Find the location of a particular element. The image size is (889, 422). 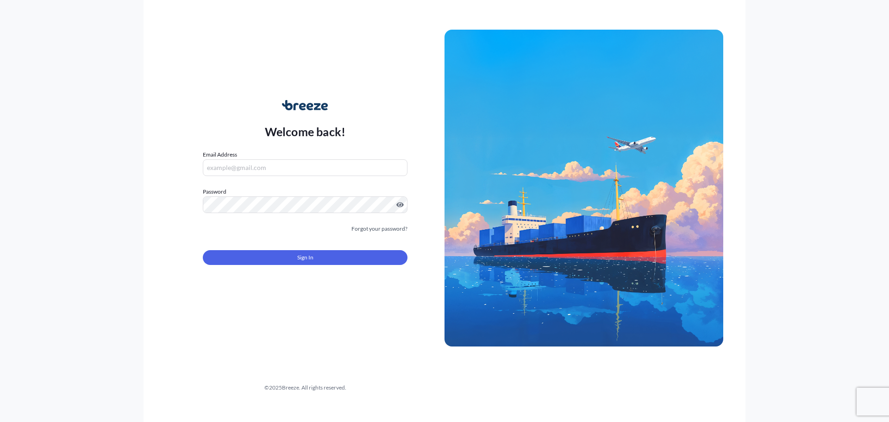

a: Forgot your password? is located at coordinates (379, 229).